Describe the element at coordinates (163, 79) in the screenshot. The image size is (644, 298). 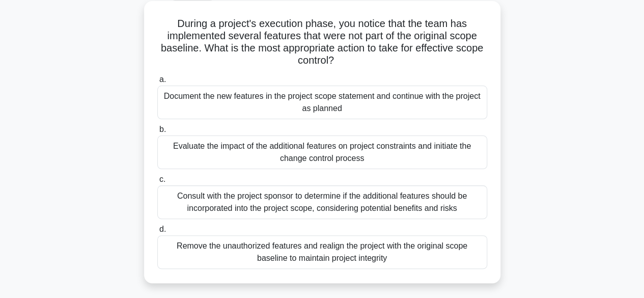
I see `span: a.` at that location.